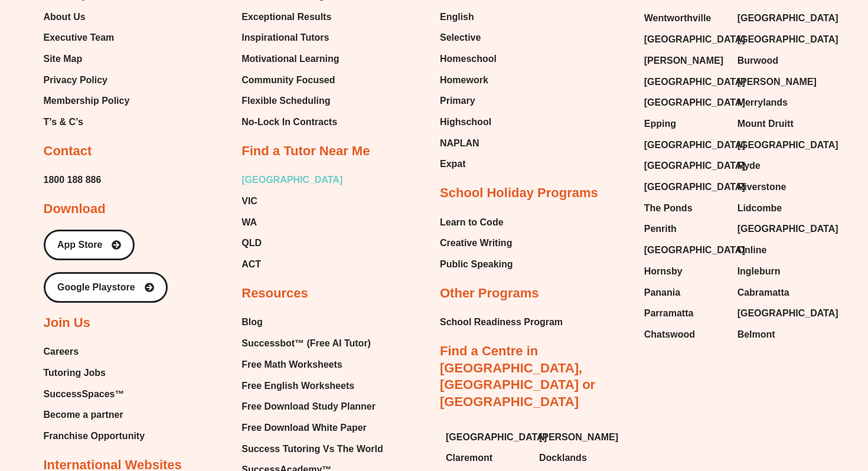  What do you see at coordinates (458, 101) in the screenshot?
I see `span: Primary` at bounding box center [458, 101].